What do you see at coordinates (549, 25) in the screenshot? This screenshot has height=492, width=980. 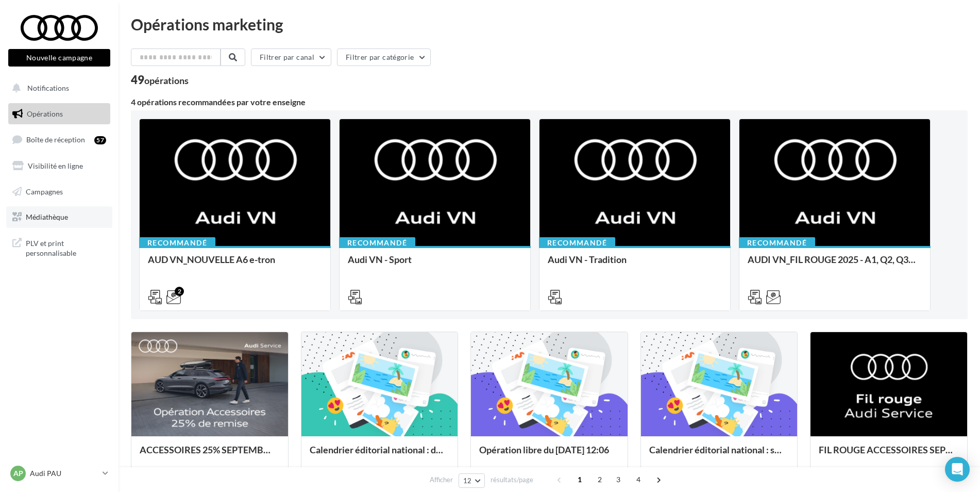 I see `div: Opérations marketing` at bounding box center [549, 25].